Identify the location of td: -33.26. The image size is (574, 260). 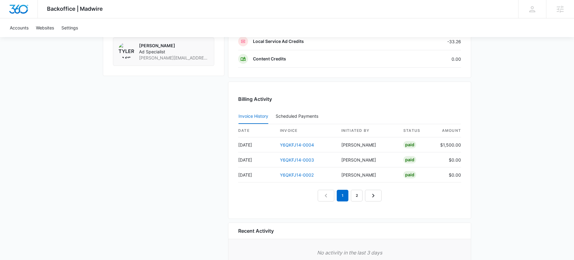
(429, 41).